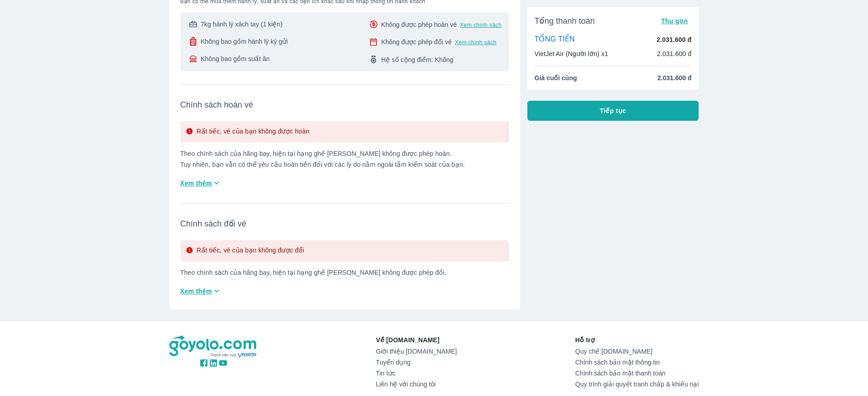  What do you see at coordinates (417, 60) in the screenshot?
I see `span: Hệ số cộng điểm: Không` at bounding box center [417, 60].